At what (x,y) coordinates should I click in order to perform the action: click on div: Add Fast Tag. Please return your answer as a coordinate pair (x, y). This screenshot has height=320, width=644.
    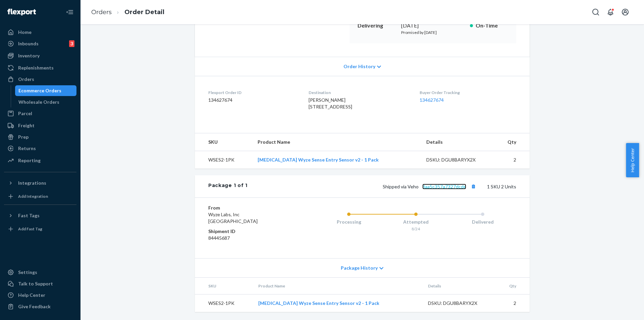
    Looking at the image, I should click on (30, 229).